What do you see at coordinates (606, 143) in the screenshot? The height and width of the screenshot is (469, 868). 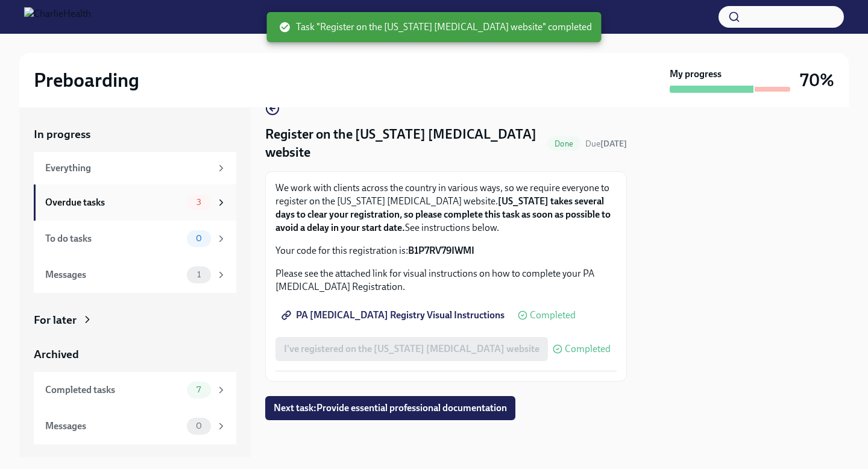 I see `span: August 14th, 2025 09:00` at bounding box center [606, 143].